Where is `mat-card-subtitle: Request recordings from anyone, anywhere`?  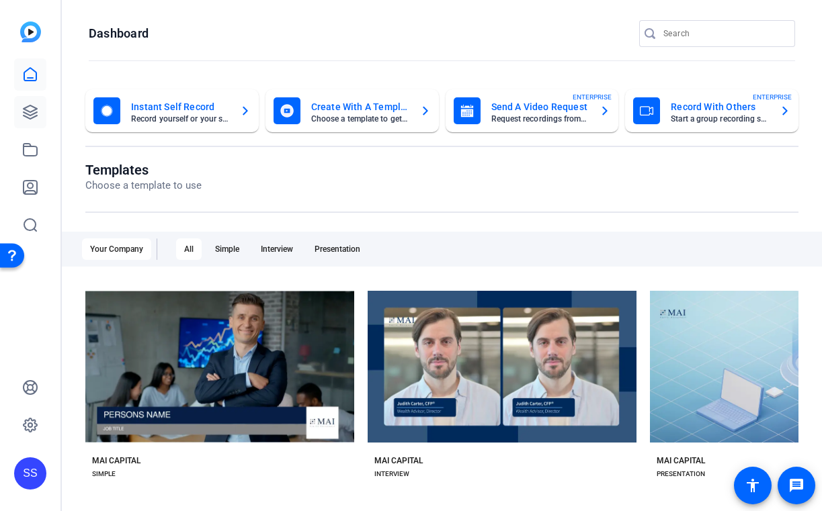
mat-card-subtitle: Request recordings from anyone, anywhere is located at coordinates (540, 119).